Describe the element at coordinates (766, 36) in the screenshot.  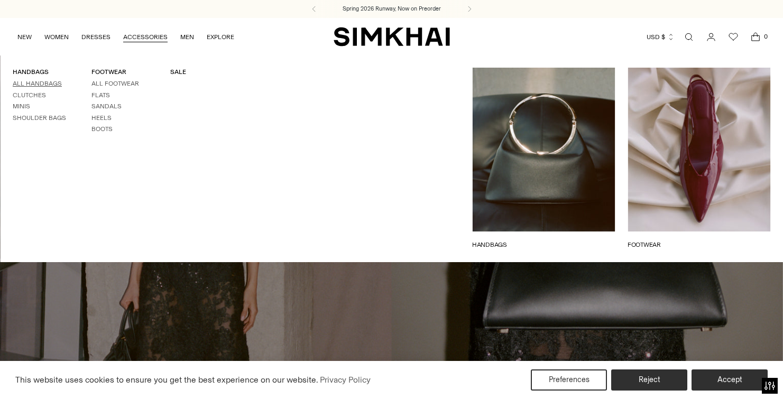
I see `span: 0` at that location.